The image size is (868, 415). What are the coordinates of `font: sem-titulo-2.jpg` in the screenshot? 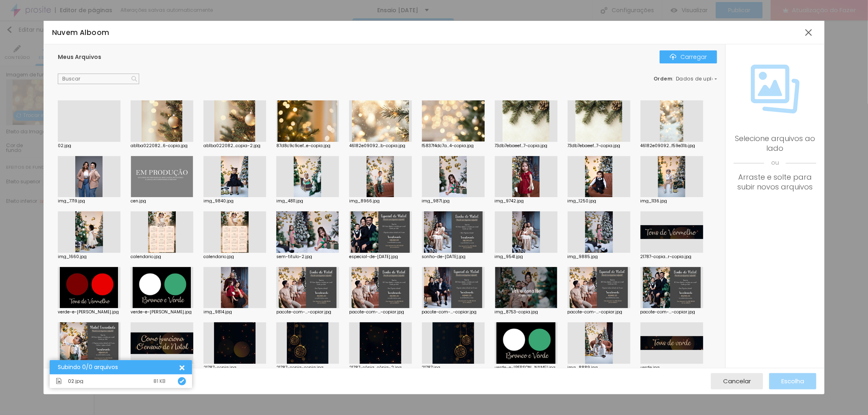 It's located at (294, 257).